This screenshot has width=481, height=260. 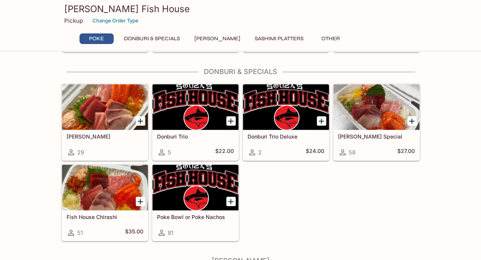 I want to click on button: Other, so click(x=331, y=39).